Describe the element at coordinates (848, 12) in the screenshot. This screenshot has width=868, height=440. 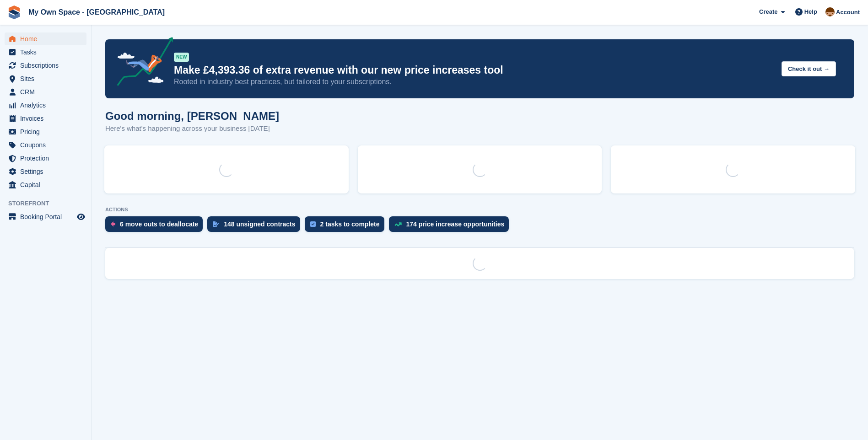
I see `span: Account` at that location.